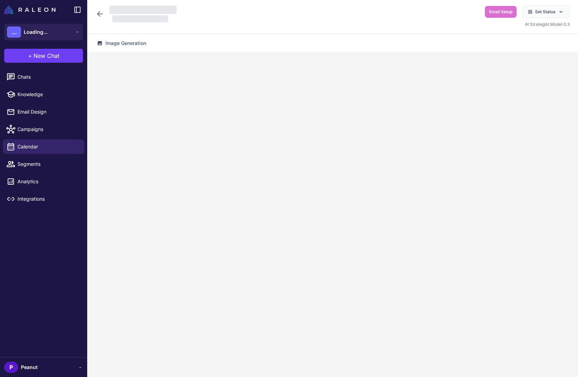  I want to click on span: Peanut, so click(29, 368).